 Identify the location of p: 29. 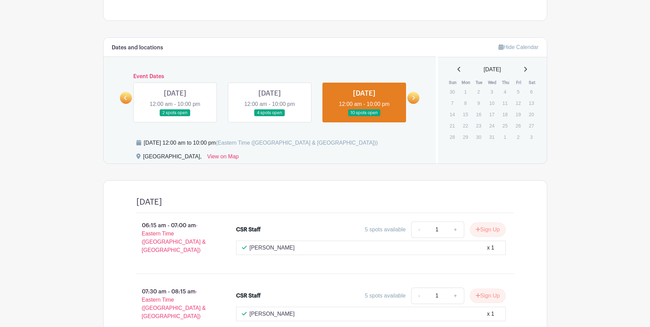
(465, 137).